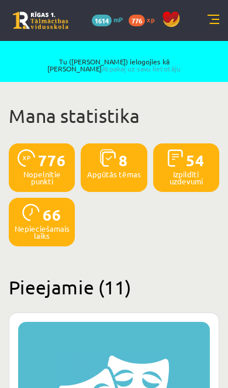 This screenshot has width=228, height=388. Describe the element at coordinates (150, 19) in the screenshot. I see `span: xp` at that location.